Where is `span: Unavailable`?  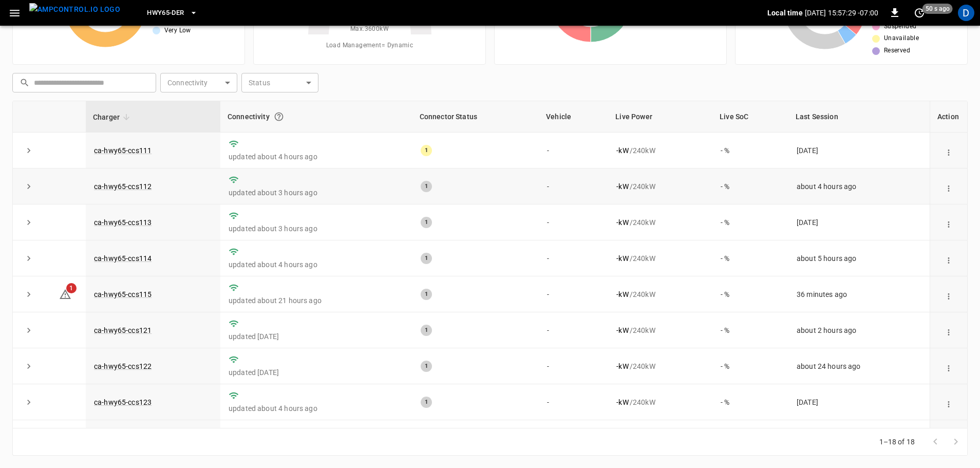 span: Unavailable is located at coordinates (901, 39).